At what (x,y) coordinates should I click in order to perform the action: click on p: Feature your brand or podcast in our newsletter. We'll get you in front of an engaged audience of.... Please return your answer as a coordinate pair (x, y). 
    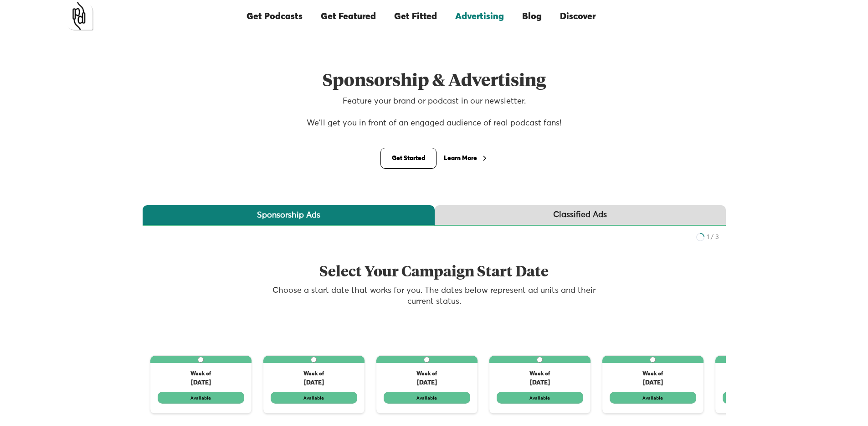
    Looking at the image, I should click on (434, 119).